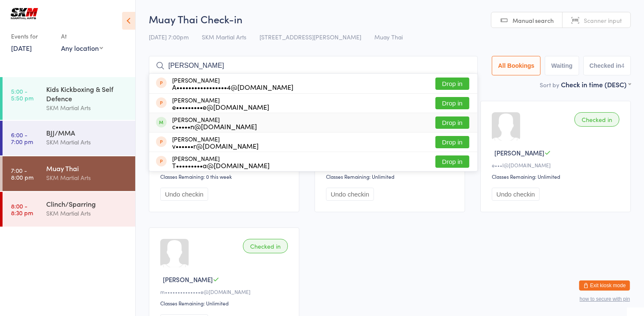  Describe the element at coordinates (595, 84) in the screenshot. I see `div: Check in time (DESC)` at that location.